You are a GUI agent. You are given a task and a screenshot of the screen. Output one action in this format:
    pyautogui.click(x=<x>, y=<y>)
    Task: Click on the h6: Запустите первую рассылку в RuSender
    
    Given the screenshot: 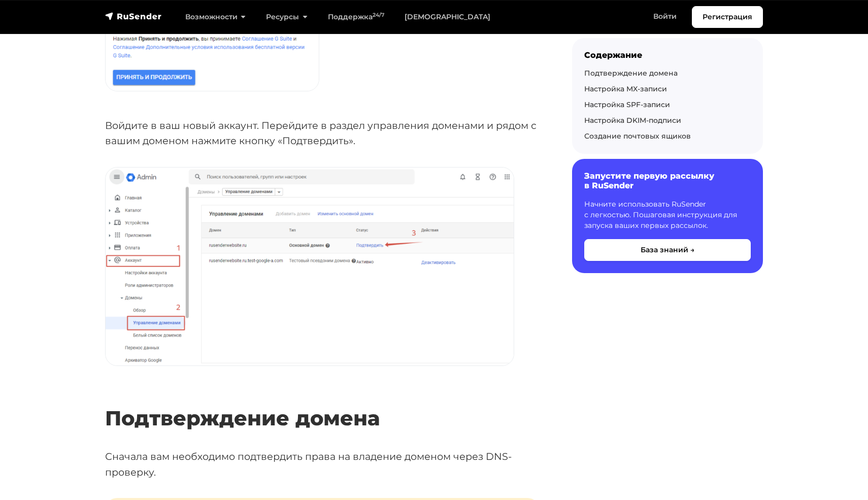 What is the action you would take?
    pyautogui.click(x=668, y=181)
    